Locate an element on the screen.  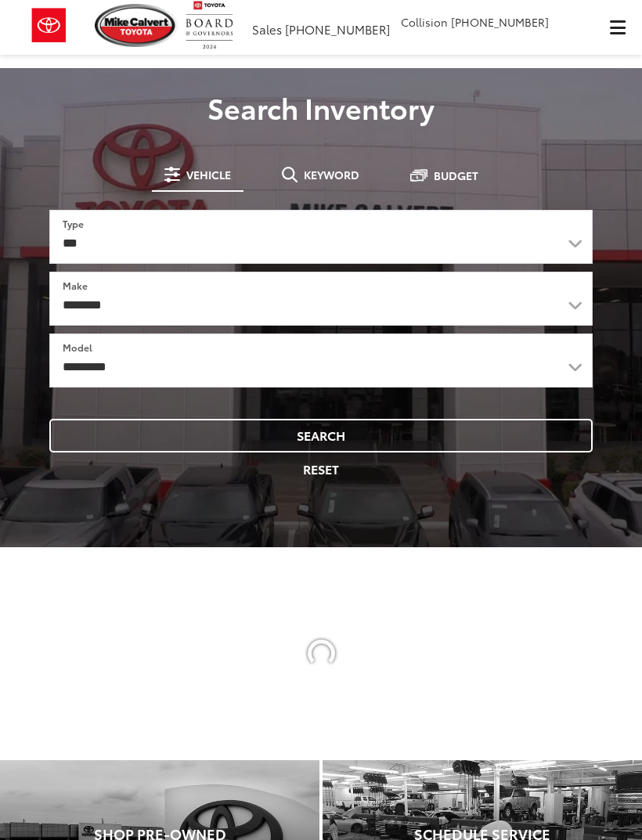
button: Reset is located at coordinates (321, 469).